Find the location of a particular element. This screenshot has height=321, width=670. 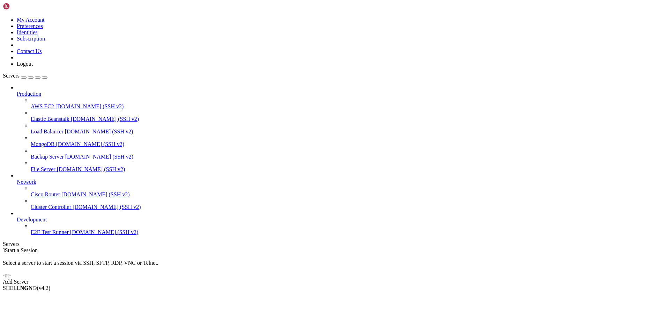

a: Production is located at coordinates (342, 94).